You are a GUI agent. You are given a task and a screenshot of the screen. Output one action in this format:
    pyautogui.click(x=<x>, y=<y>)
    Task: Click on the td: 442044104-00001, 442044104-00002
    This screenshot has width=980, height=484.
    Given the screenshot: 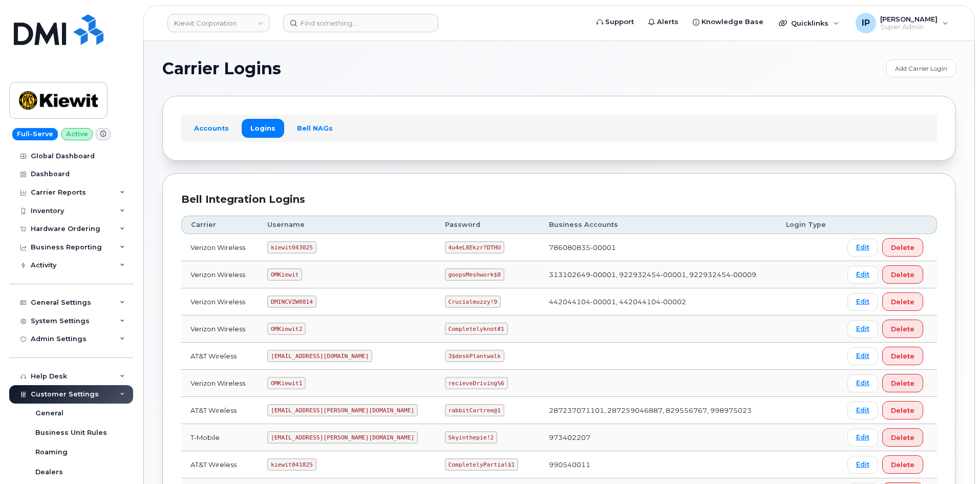 What is the action you would take?
    pyautogui.click(x=658, y=301)
    